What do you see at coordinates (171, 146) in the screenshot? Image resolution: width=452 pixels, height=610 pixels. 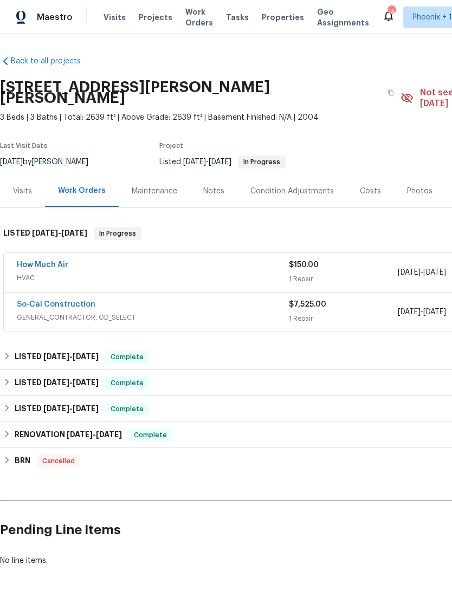 I see `span: Project` at bounding box center [171, 146].